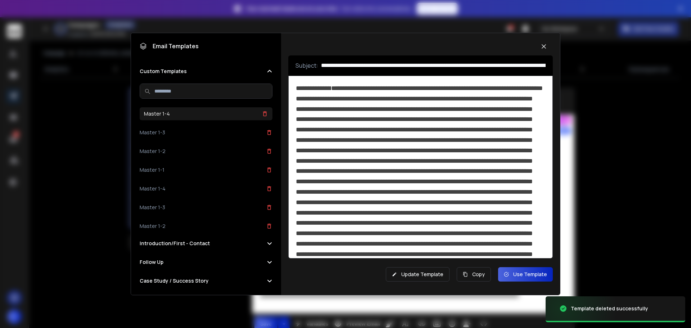  What do you see at coordinates (418, 274) in the screenshot?
I see `button: Update Template` at bounding box center [418, 274].